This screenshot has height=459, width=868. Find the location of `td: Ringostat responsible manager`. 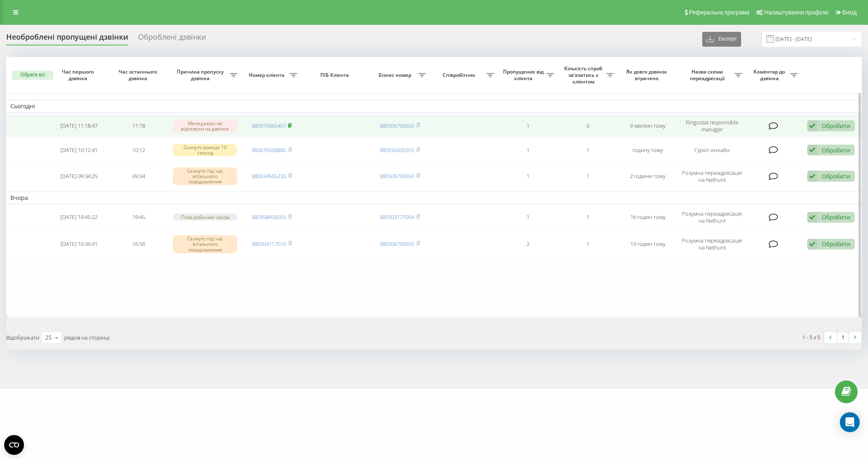

td: Ringostat responsible manager is located at coordinates (712, 126).